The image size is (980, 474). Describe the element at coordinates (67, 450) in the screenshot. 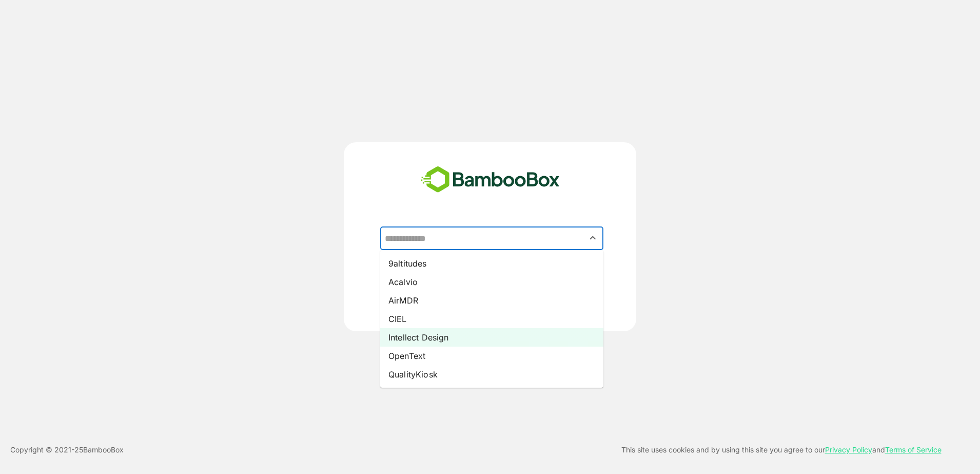

I see `p: Copyright © 2021- 25 BambooBox` at that location.